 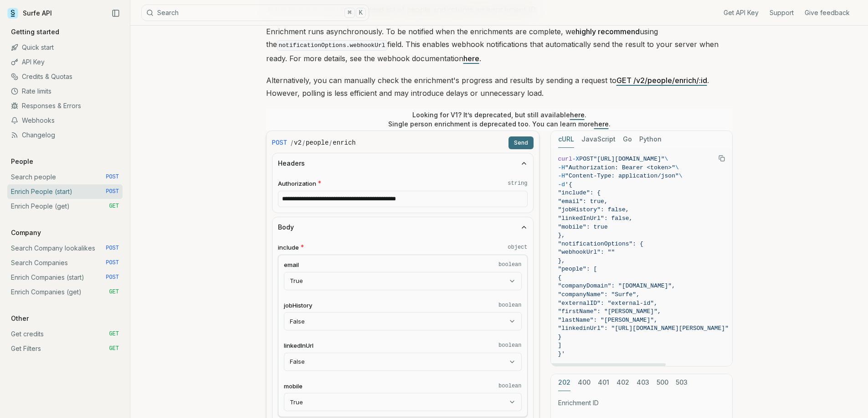 I want to click on button: 503, so click(x=682, y=382).